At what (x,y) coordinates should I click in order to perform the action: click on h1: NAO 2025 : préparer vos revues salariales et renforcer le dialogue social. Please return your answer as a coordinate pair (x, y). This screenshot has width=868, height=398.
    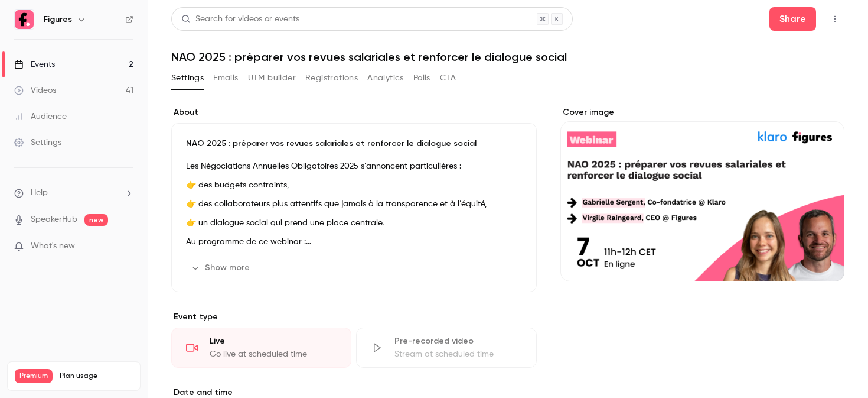
    Looking at the image, I should click on (508, 56).